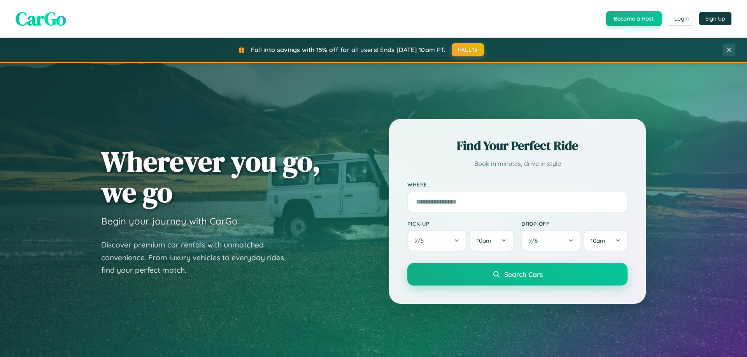 The width and height of the screenshot is (747, 357). Describe the element at coordinates (41, 19) in the screenshot. I see `span: CarGo` at that location.